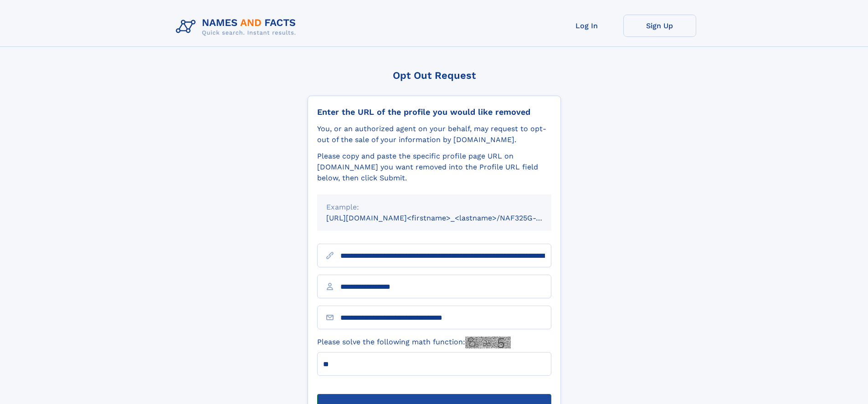 The height and width of the screenshot is (404, 868). I want to click on label: Please solve the following math function:, so click(414, 342).